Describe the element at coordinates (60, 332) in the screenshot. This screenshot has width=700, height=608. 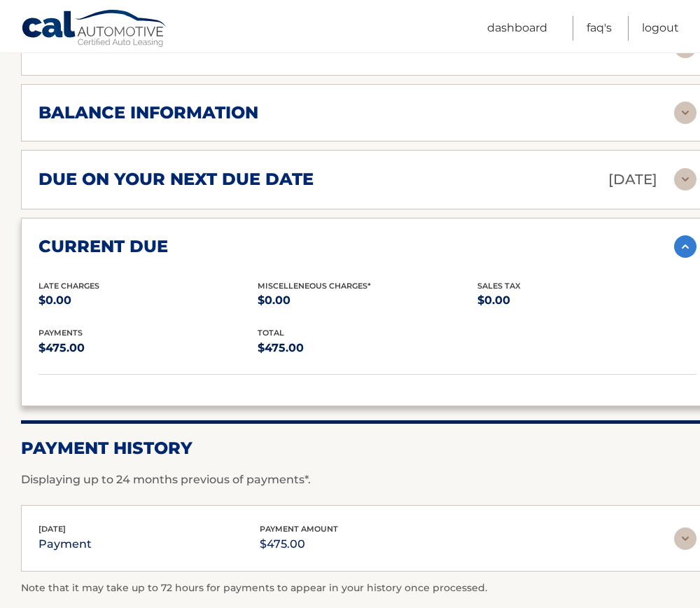
I see `span: payments` at that location.